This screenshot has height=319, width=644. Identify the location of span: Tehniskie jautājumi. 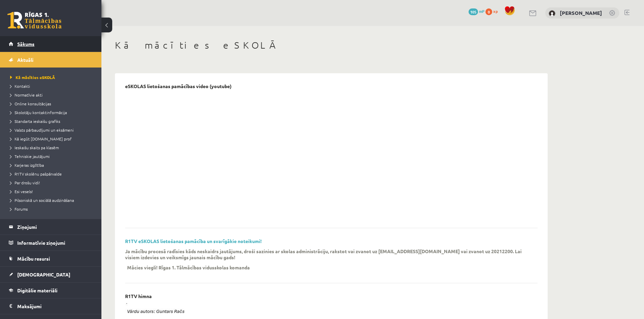
(30, 157).